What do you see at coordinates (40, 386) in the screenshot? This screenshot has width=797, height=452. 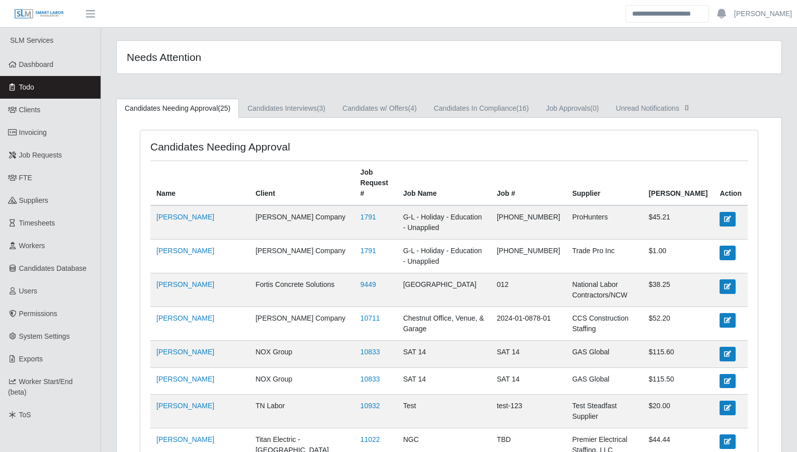 I see `span: Worker Start/End (beta)` at bounding box center [40, 386].